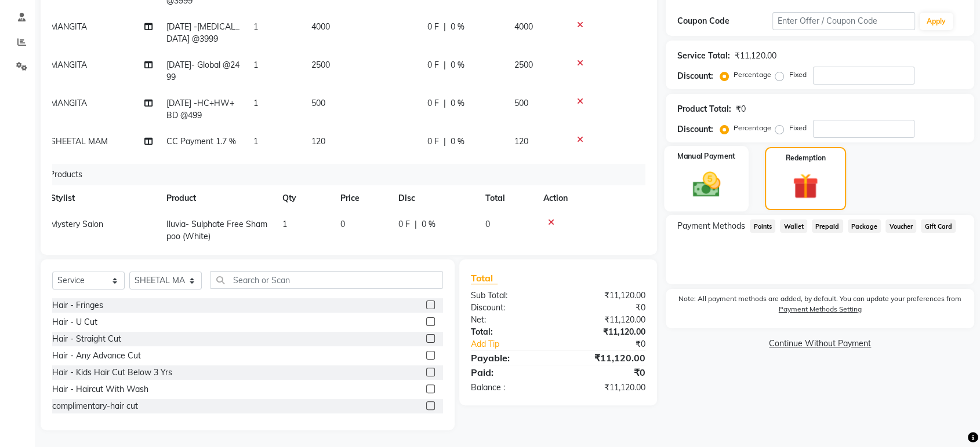  I want to click on span: SHEETAL MAM, so click(79, 141).